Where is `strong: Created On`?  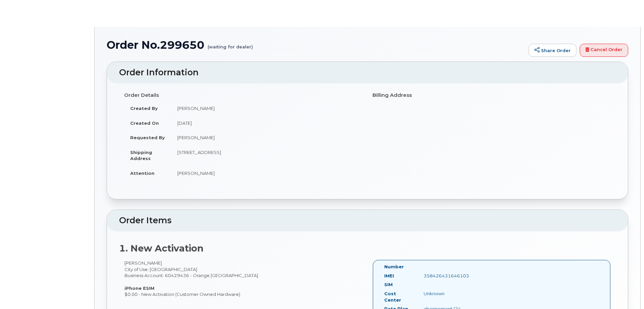 strong: Created On is located at coordinates (145, 123).